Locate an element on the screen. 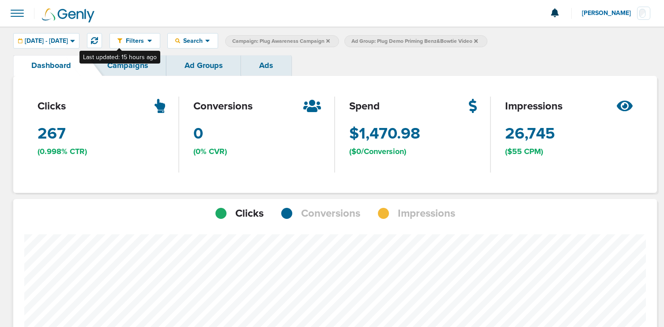 The image size is (664, 327). a: Dashboard is located at coordinates (51, 65).